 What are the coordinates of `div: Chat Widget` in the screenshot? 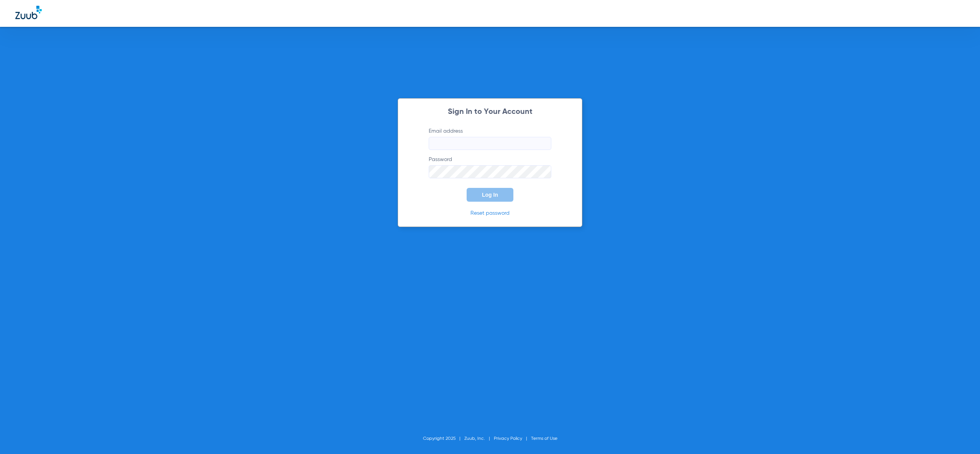 It's located at (961, 435).